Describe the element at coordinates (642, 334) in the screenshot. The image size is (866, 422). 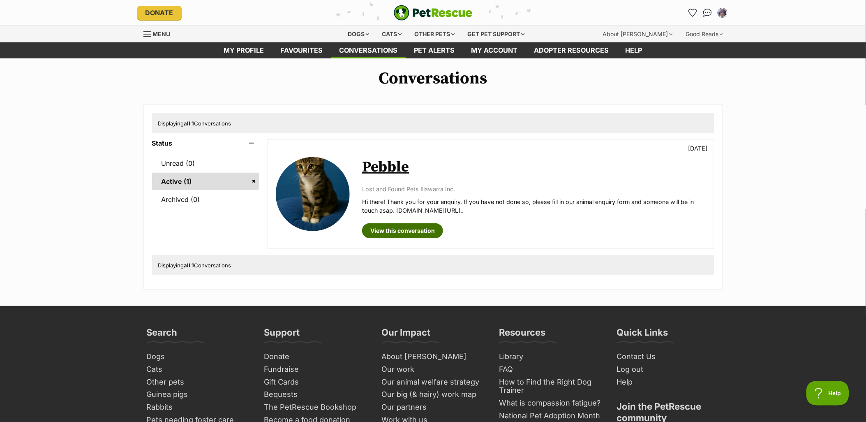
I see `h3: Quick Links` at that location.